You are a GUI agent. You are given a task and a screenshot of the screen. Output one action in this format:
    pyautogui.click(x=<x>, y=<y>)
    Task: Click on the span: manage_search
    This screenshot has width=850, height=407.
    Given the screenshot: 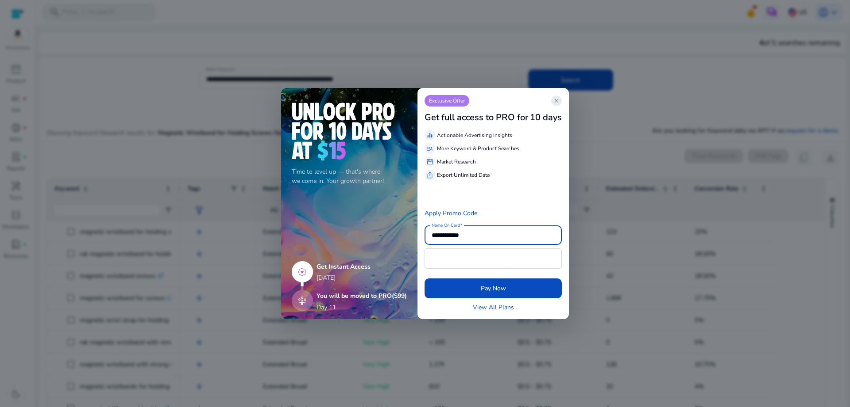 What is the action you would take?
    pyautogui.click(x=430, y=149)
    